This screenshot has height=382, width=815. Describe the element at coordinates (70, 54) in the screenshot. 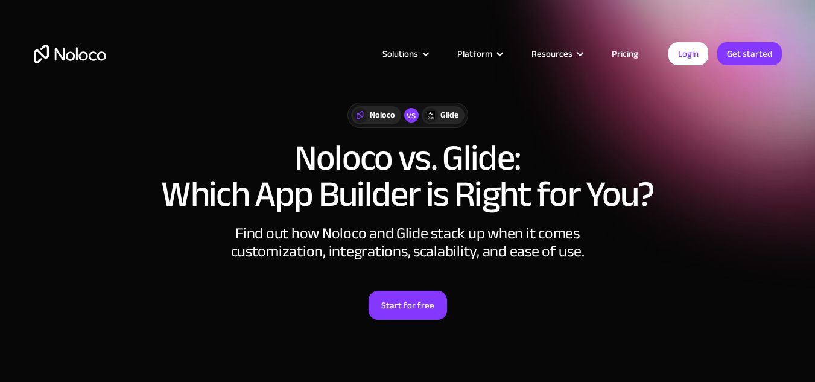

I see `a: home` at that location.